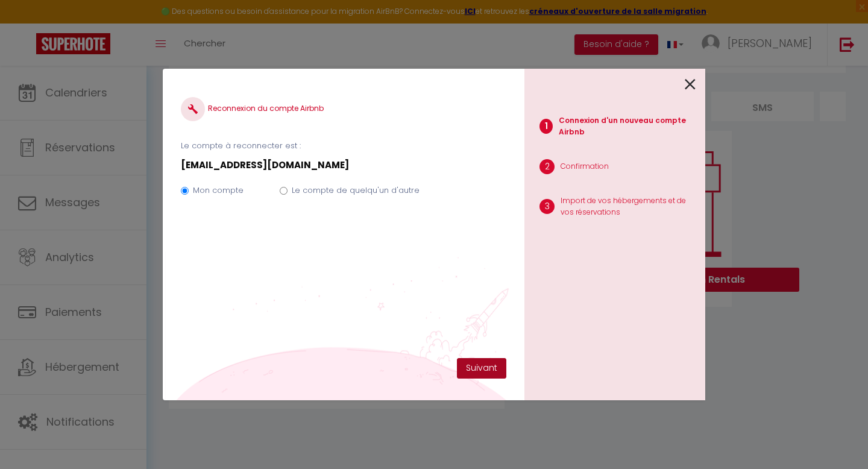  What do you see at coordinates (628, 207) in the screenshot?
I see `p: Import de vos hébergements et de vos réservations` at bounding box center [628, 207].